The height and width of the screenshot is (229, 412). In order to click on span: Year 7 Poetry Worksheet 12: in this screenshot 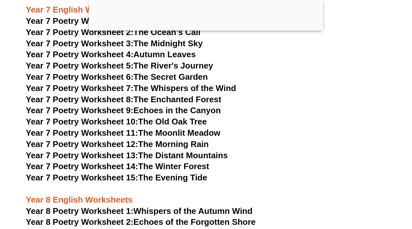, I will do `click(82, 144)`.